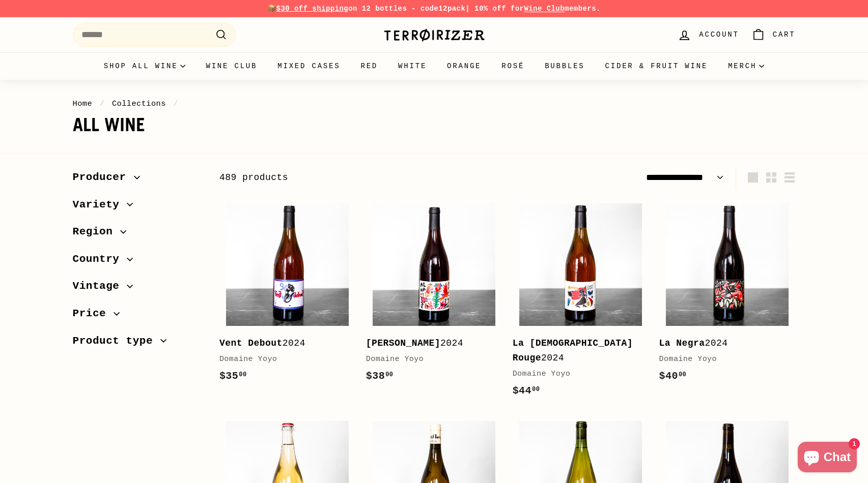  I want to click on inbox-online-store-chat: Shopify online store chat, so click(827, 458).